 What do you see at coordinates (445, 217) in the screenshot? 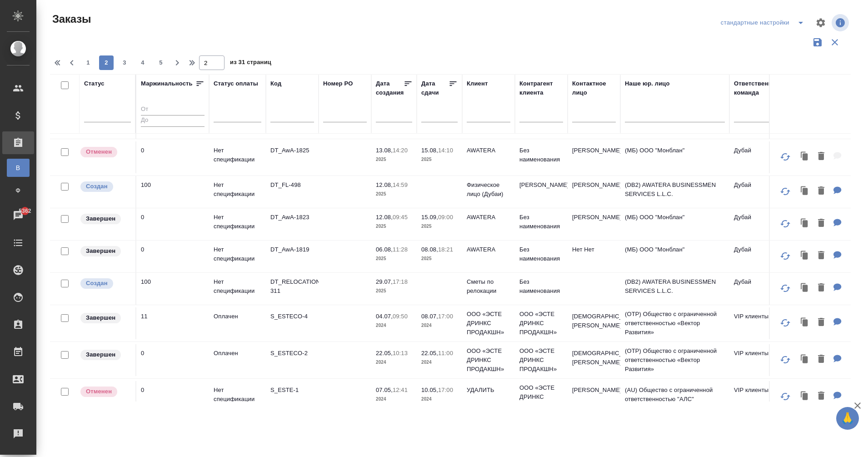
I see `p: 09:00` at bounding box center [445, 217].